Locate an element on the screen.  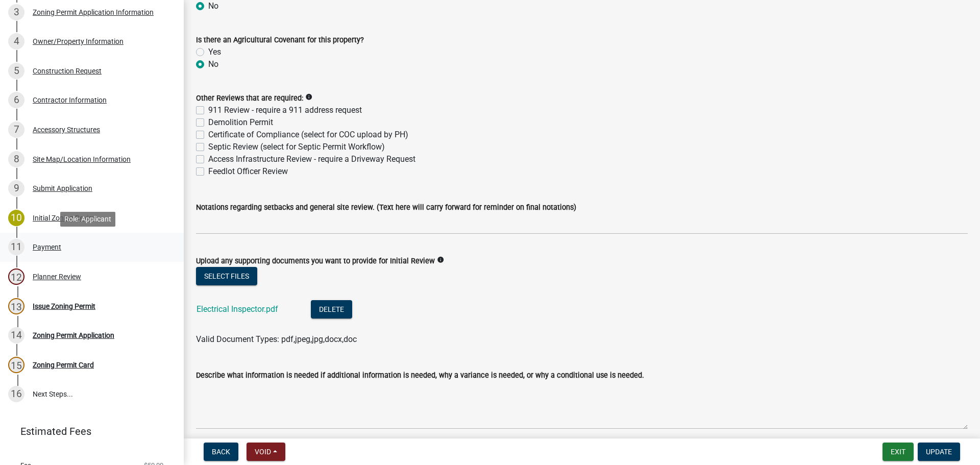
div: 16 is located at coordinates (16, 394).